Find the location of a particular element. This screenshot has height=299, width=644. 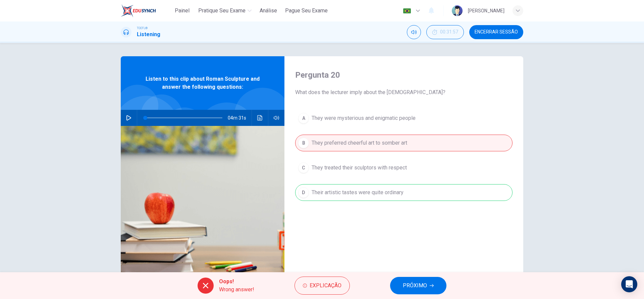

span: Oops! is located at coordinates (237, 282).